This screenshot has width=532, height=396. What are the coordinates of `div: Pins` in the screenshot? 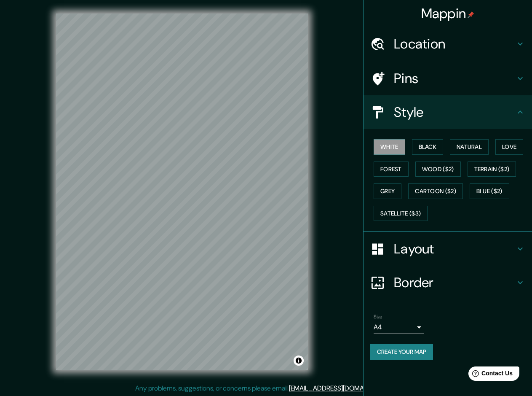 It's located at (448, 78).